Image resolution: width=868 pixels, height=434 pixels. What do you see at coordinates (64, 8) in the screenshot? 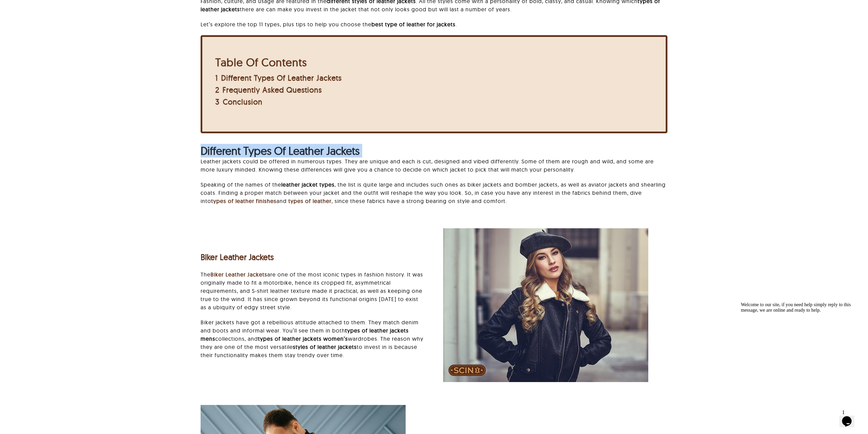
I see `div: Welcome to our site, if you need help simply reply to this message, we are online and ready to help.` at bounding box center [64, 8].